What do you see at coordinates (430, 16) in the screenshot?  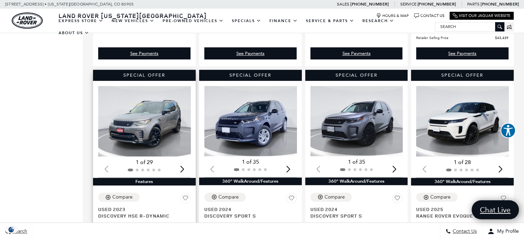 I see `a: Contact Us` at bounding box center [430, 16].